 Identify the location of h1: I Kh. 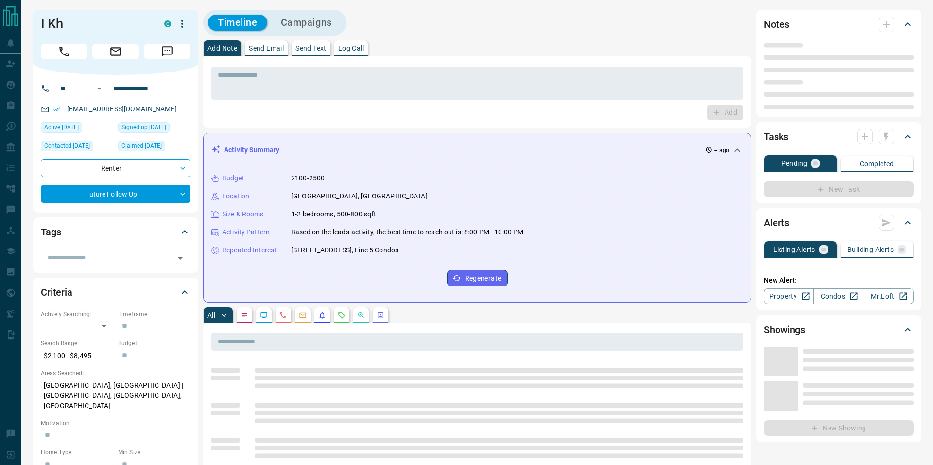
(95, 24).